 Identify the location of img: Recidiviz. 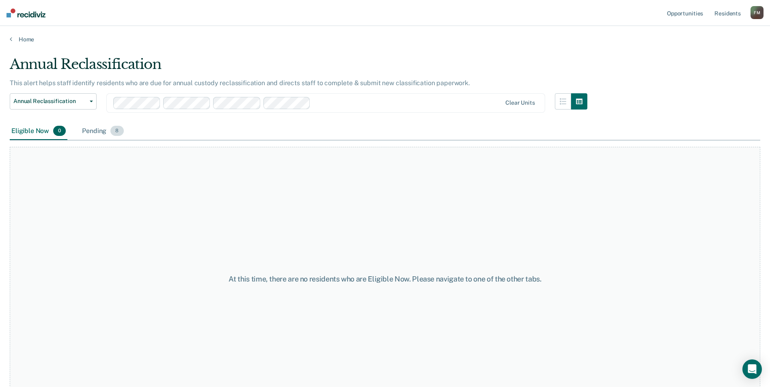
(26, 13).